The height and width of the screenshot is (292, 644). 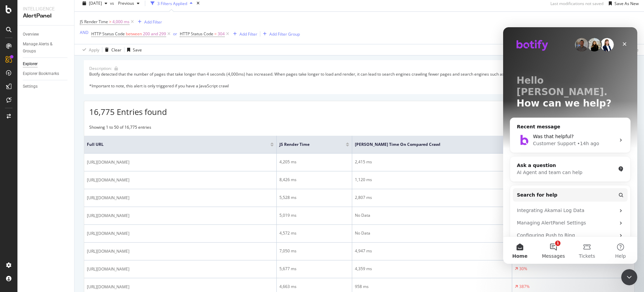 I want to click on div: 4,205 ms, so click(x=314, y=162).